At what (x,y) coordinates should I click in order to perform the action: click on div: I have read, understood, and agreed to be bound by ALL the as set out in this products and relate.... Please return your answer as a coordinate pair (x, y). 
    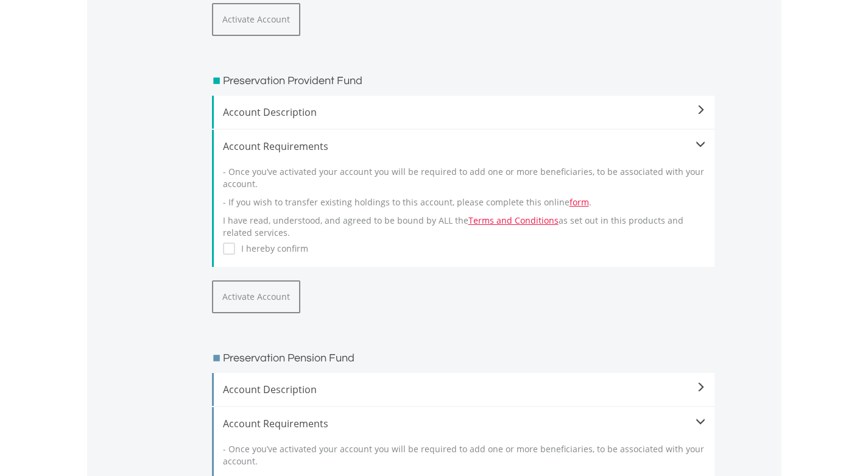
    Looking at the image, I should click on (464, 205).